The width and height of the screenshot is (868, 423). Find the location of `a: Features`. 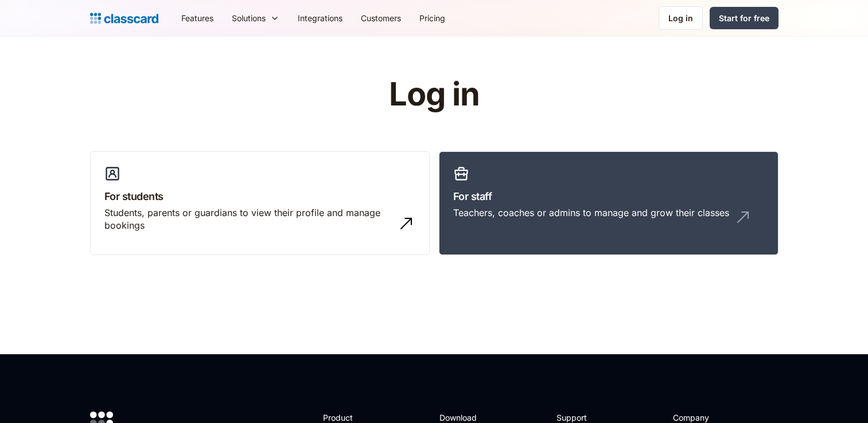

a: Features is located at coordinates (198, 17).